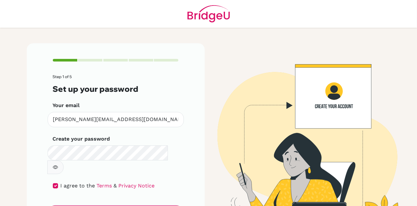 The width and height of the screenshot is (417, 206). What do you see at coordinates (116, 89) in the screenshot?
I see `h3: Set up your password` at bounding box center [116, 89].